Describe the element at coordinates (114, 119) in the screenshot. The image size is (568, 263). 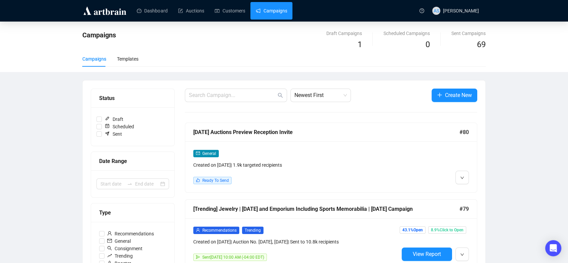
I see `span: Draft` at that location.